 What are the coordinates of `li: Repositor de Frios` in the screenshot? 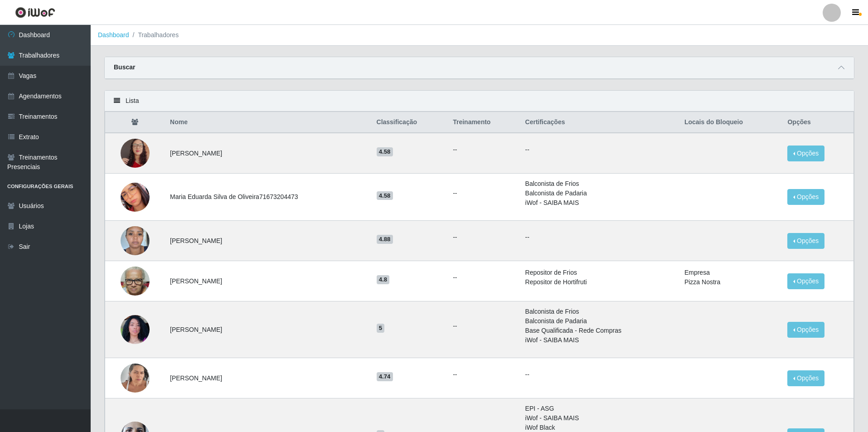 It's located at (599, 272).